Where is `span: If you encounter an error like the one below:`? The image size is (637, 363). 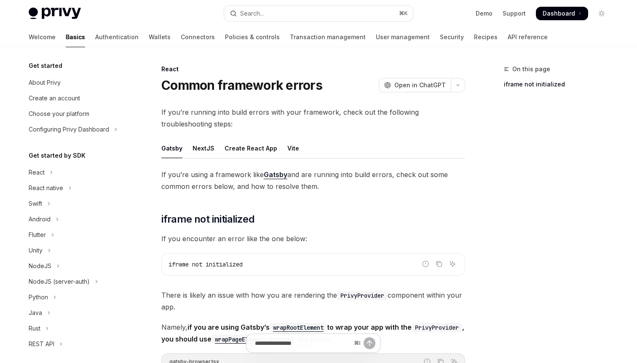 span: If you encounter an error like the one below: is located at coordinates (313, 239).